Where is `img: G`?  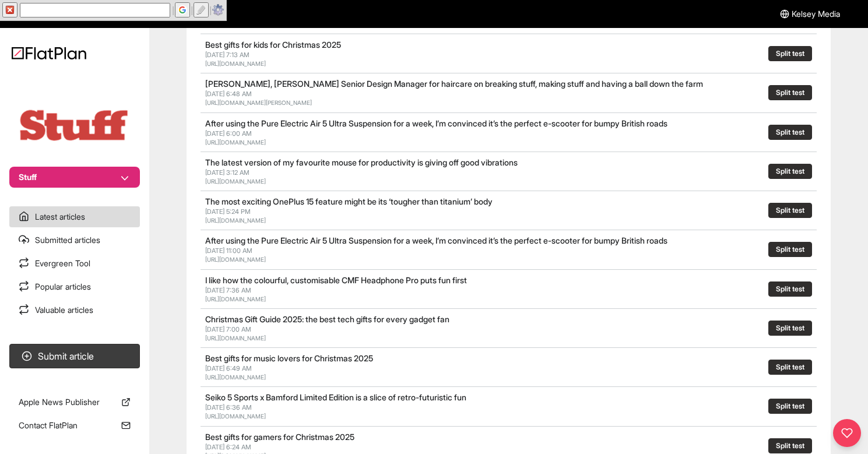 img: G is located at coordinates (182, 10).